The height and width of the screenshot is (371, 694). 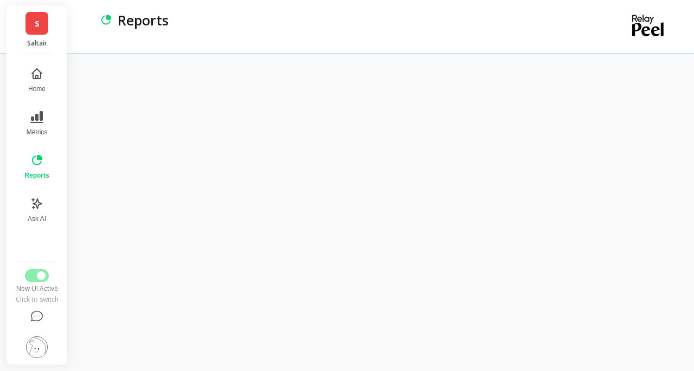 What do you see at coordinates (36, 167) in the screenshot?
I see `button: Reports` at bounding box center [36, 167].